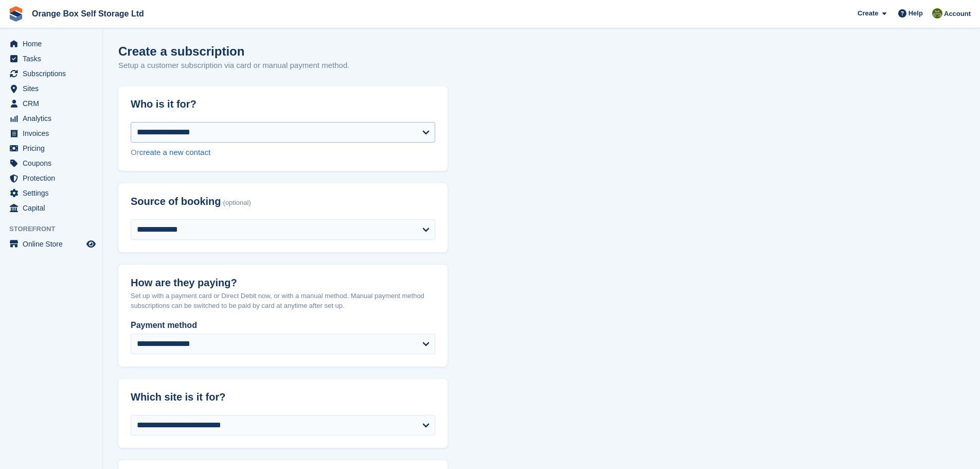  I want to click on span: CRM, so click(54, 104).